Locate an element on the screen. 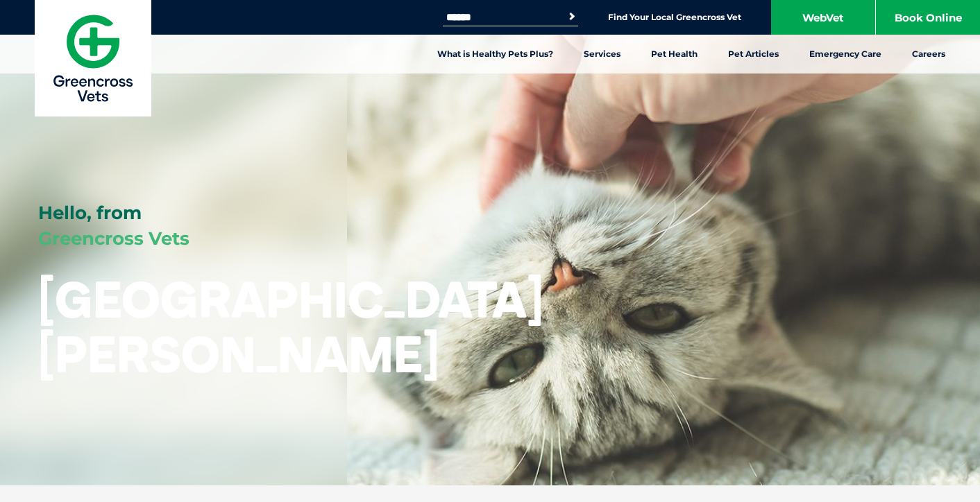 The image size is (980, 502). a: Pet Articles is located at coordinates (753, 54).